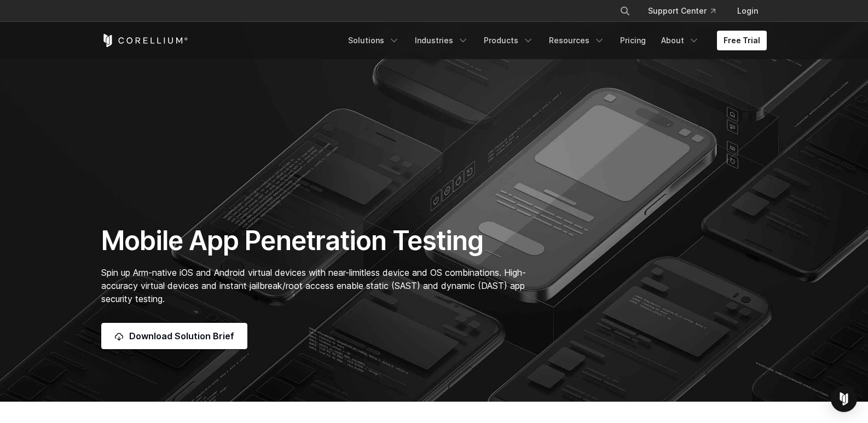 Image resolution: width=868 pixels, height=423 pixels. I want to click on a: Corellium Home, so click(144, 41).